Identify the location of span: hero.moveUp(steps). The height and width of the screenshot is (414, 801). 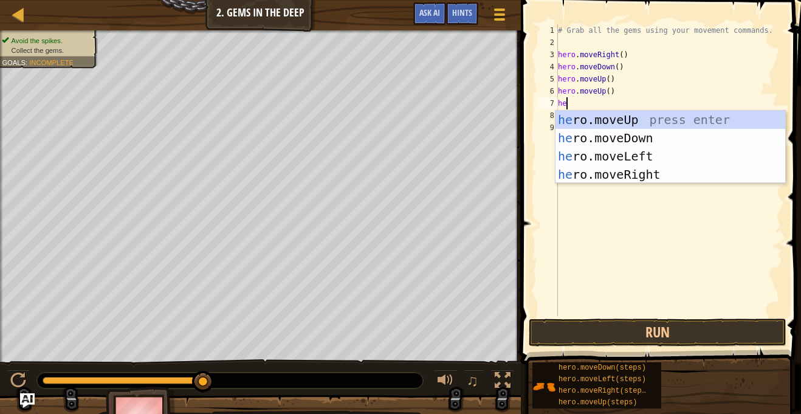
(598, 402).